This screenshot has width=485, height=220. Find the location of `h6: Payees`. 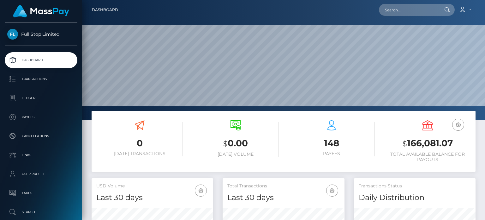

h6: Payees is located at coordinates (332, 153).